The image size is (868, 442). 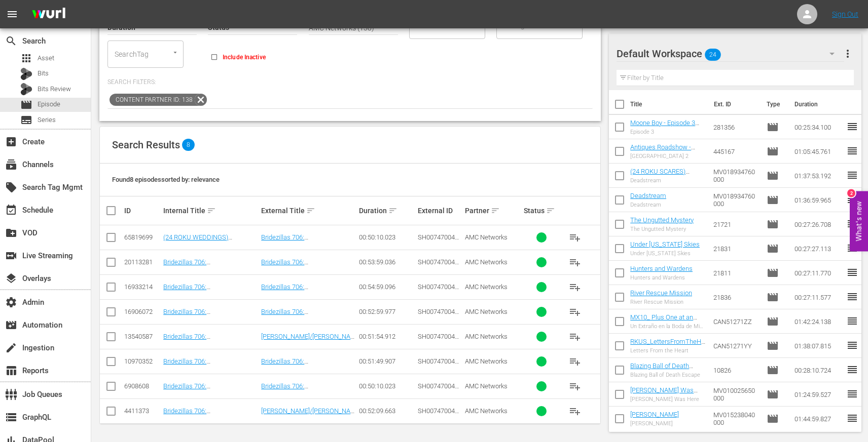 What do you see at coordinates (142, 361) in the screenshot?
I see `div: 10970352` at bounding box center [142, 361].